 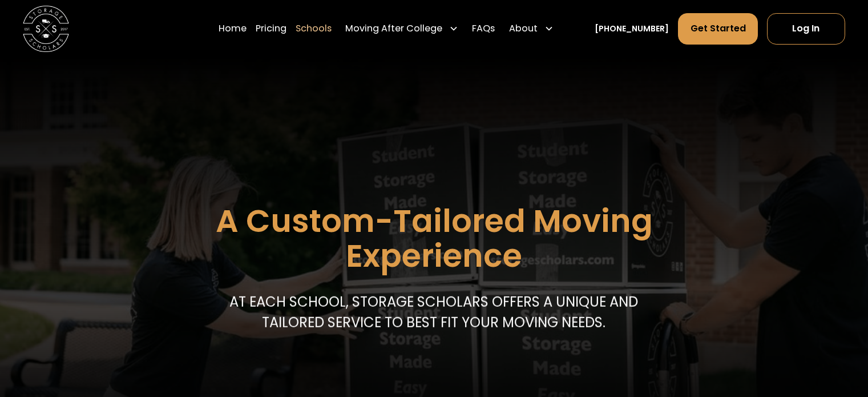 I want to click on a: FAQs, so click(x=483, y=28).